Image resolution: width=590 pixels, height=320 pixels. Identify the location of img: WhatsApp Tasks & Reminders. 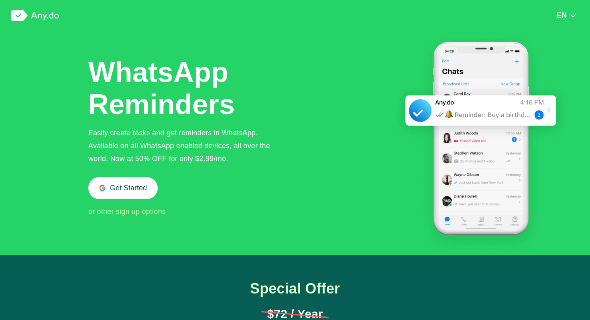
(481, 143).